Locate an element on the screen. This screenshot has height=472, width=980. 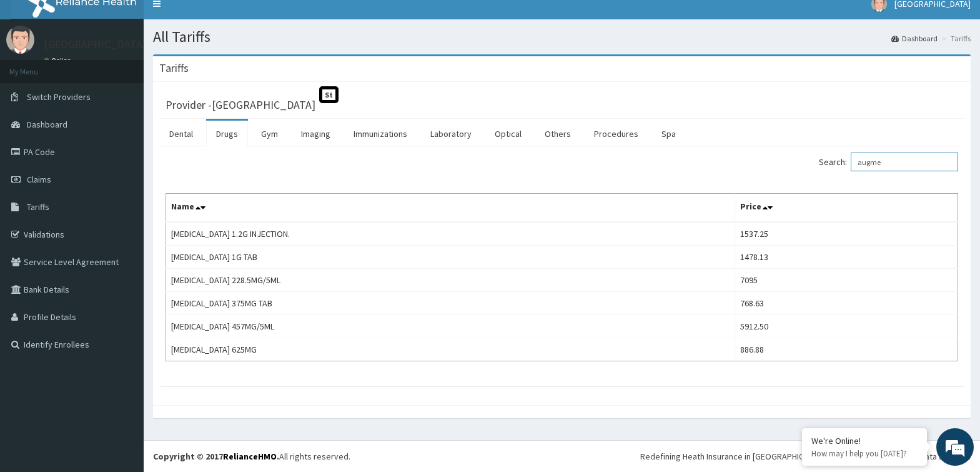
a: Others is located at coordinates (558, 134).